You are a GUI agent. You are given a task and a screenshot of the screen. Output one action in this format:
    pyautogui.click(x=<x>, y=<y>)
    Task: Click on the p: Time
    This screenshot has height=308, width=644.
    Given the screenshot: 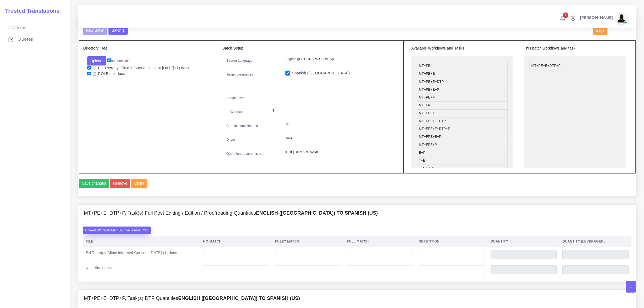 What is the action you would take?
    pyautogui.click(x=340, y=138)
    